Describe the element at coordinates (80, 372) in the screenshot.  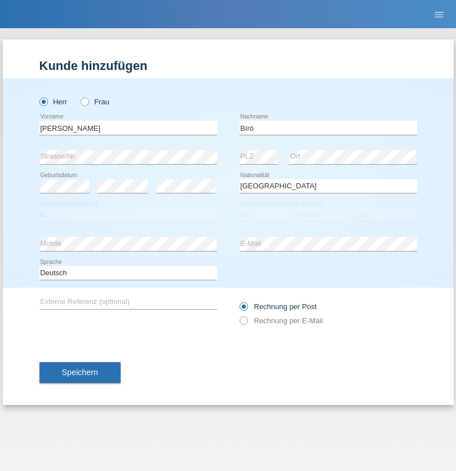
I see `span: Speichern` at that location.